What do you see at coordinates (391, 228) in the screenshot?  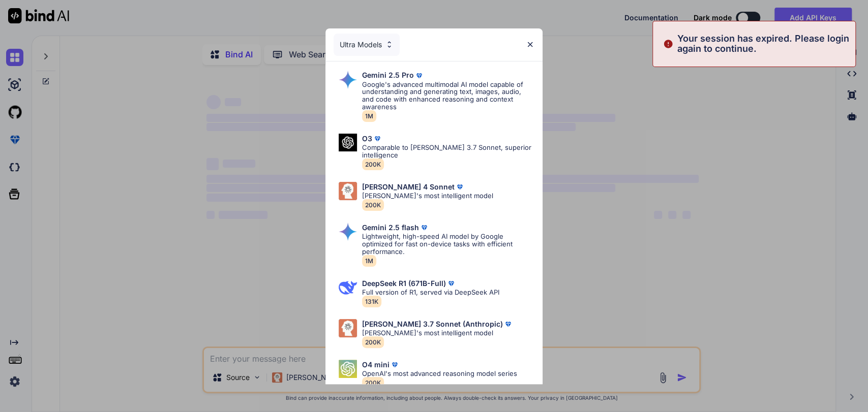 I see `p: Gemini 2.5 flash` at bounding box center [391, 228].